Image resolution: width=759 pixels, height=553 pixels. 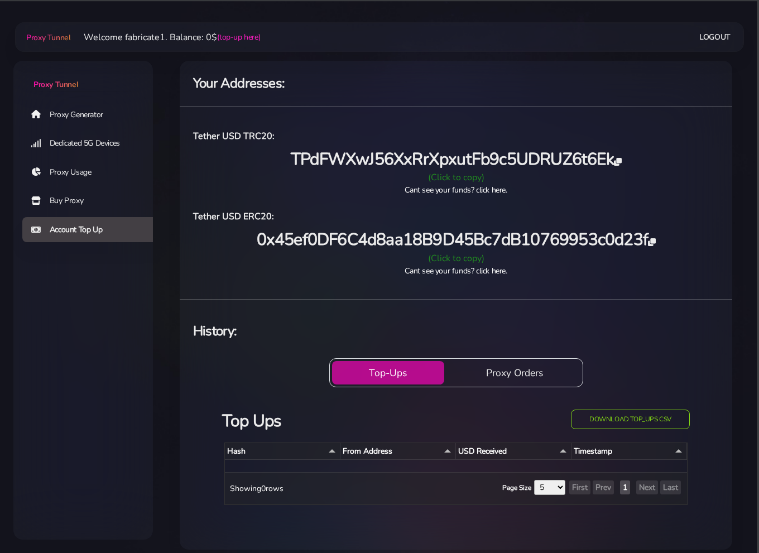 I want to click on a: Buy Proxy, so click(x=92, y=201).